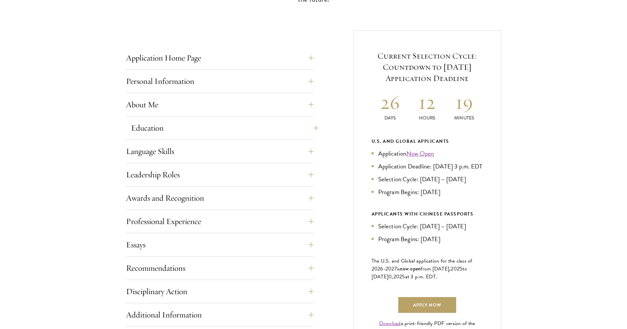 Image resolution: width=627 pixels, height=329 pixels. Describe the element at coordinates (390, 102) in the screenshot. I see `h2: 26` at that location.